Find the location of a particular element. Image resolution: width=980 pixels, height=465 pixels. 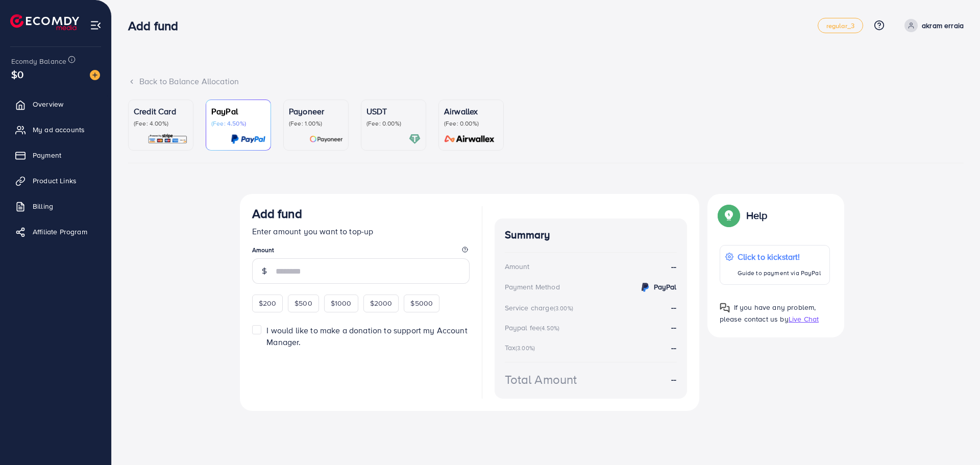

img: menu is located at coordinates (95, 25).